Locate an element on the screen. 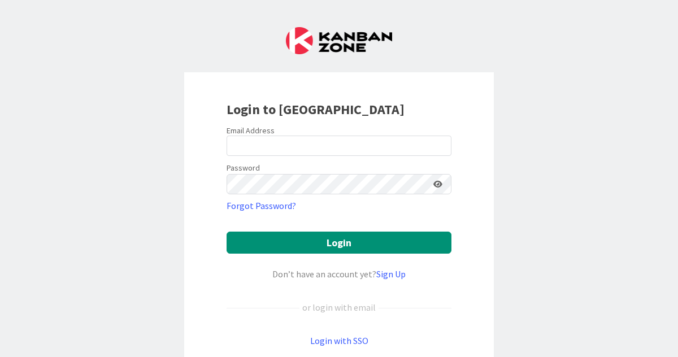 The image size is (678, 357). div: Don’t have an account yet? is located at coordinates (339, 274).